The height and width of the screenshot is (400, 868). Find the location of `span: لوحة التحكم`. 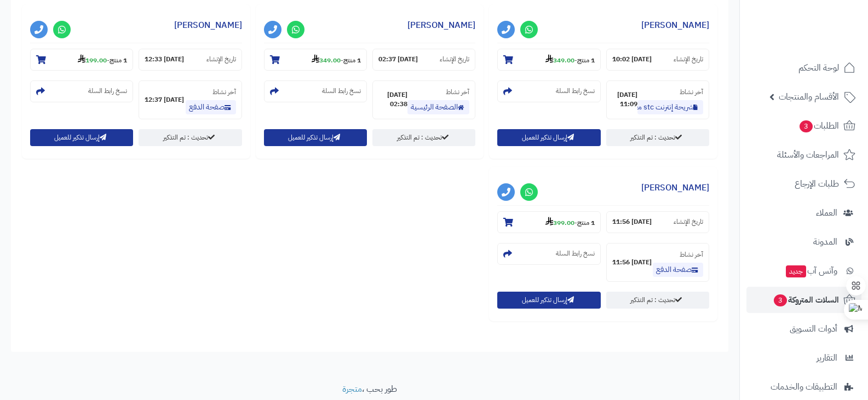

span: لوحة التحكم is located at coordinates (819, 68).